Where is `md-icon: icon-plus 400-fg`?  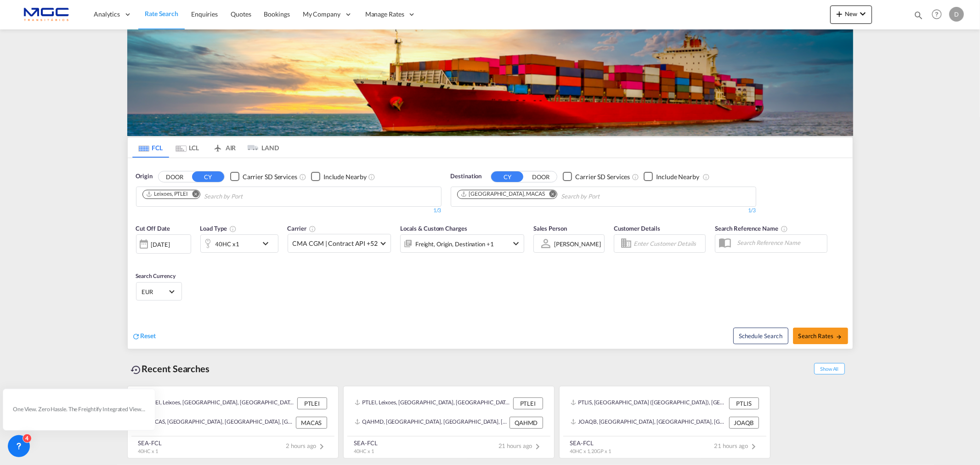
md-icon: icon-plus 400-fg is located at coordinates (839, 14).